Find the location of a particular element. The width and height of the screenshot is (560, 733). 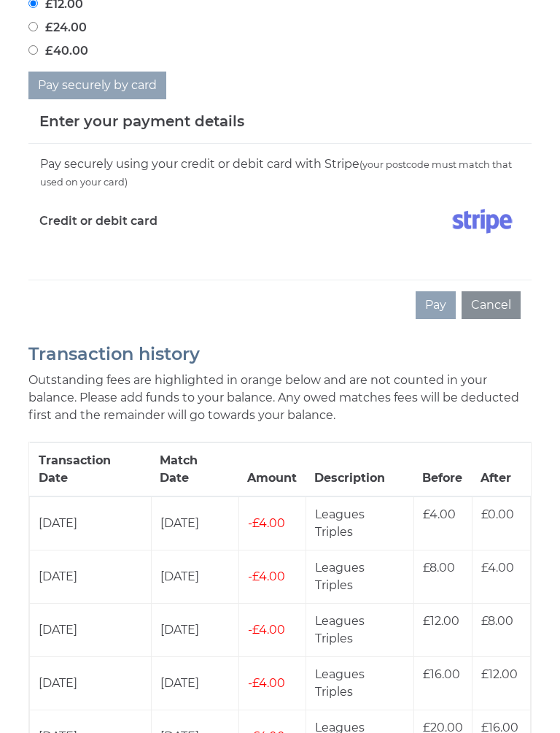

label: £24.00 is located at coordinates (57, 28).